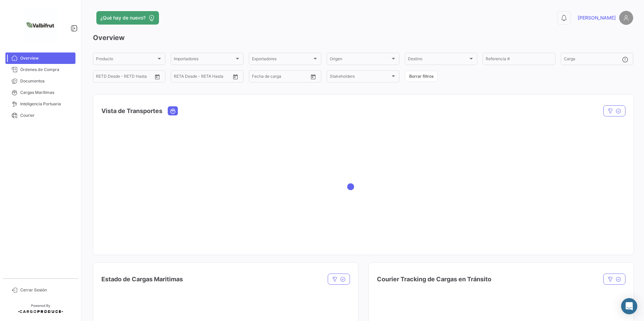 This screenshot has width=644, height=321. Describe the element at coordinates (128, 18) in the screenshot. I see `button: ¿Qué hay de nuevo?` at that location.